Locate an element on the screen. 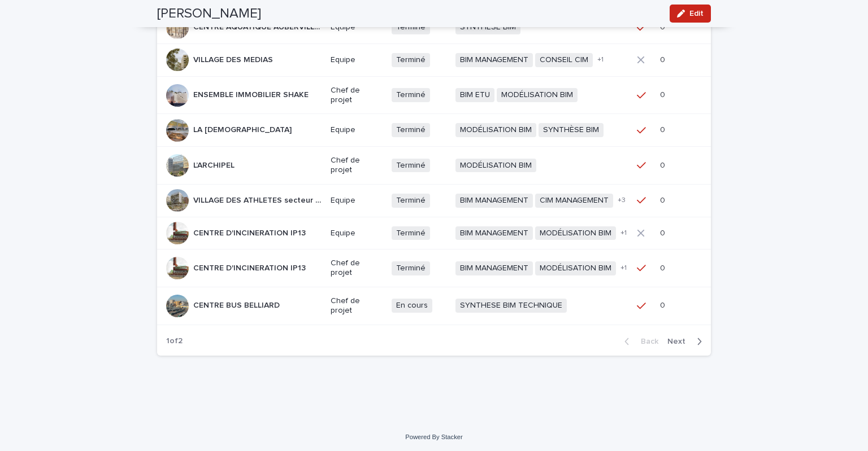  span: Edit is located at coordinates (696, 14).